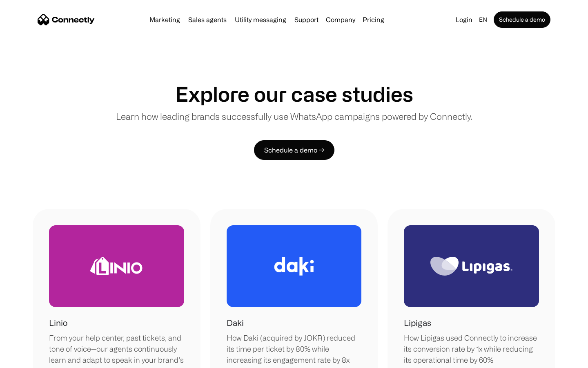 The width and height of the screenshot is (588, 368). I want to click on div: Company, so click(340, 20).